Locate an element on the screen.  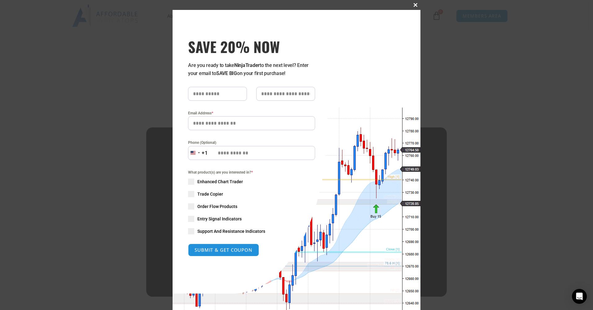
strong: SAVE BIG is located at coordinates (227, 73).